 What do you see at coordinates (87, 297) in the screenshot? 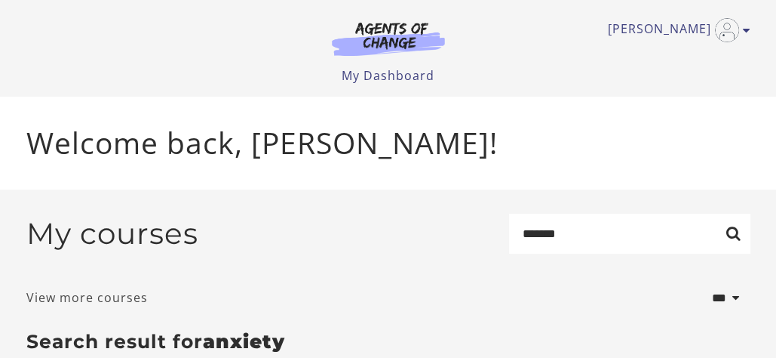
I see `a: View more courses` at bounding box center [87, 297].